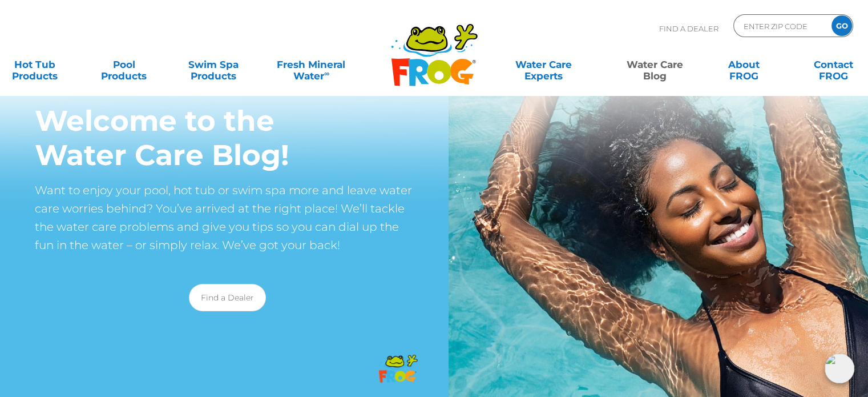  I want to click on input: Zip Code Form, so click(781, 26).